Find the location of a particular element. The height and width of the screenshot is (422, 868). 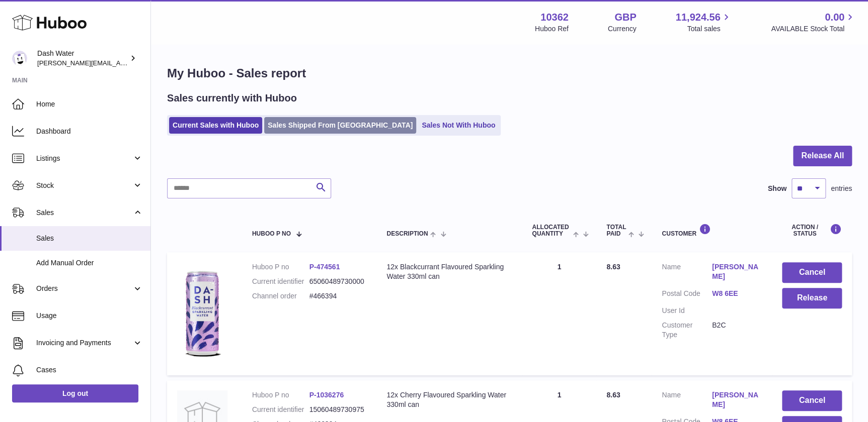

span: Total sales is located at coordinates (709, 29).